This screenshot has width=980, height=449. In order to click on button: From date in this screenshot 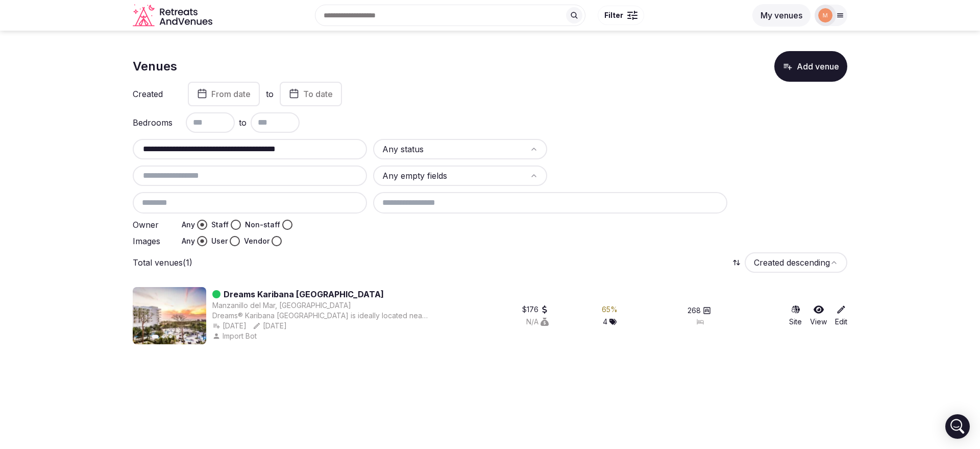, I will do `click(224, 94)`.